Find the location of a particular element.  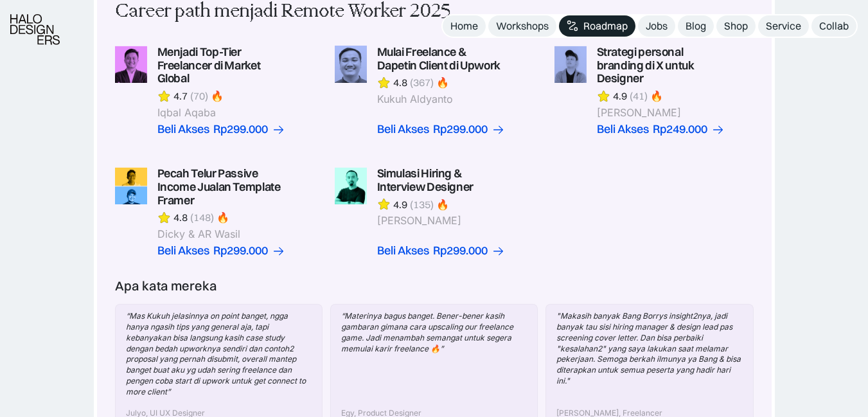

div: Home is located at coordinates (464, 26).